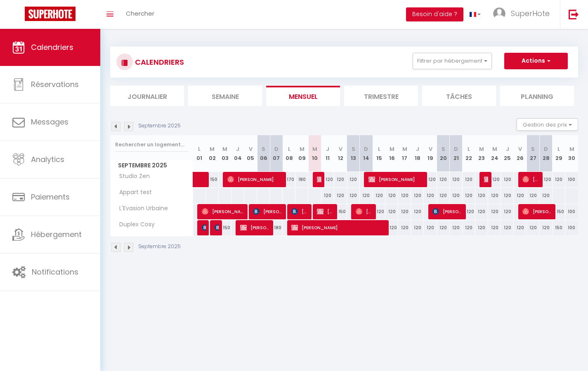 The height and width of the screenshot is (371, 588). Describe the element at coordinates (47, 159) in the screenshot. I see `span: Analytics` at that location.